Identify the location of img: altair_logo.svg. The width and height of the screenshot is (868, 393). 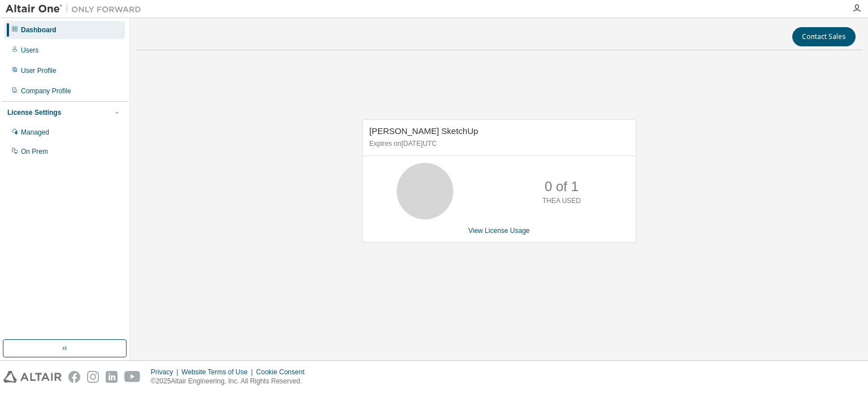
(32, 377).